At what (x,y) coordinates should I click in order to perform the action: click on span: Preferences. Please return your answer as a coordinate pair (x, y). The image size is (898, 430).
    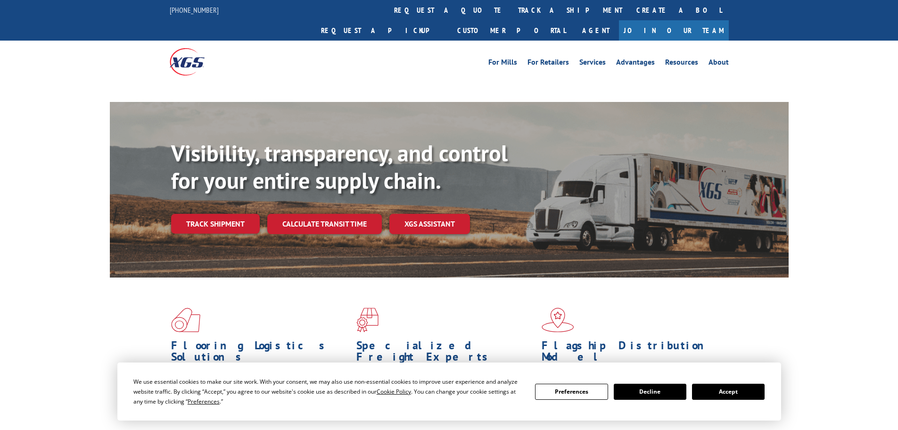
    Looking at the image, I should click on (204, 401).